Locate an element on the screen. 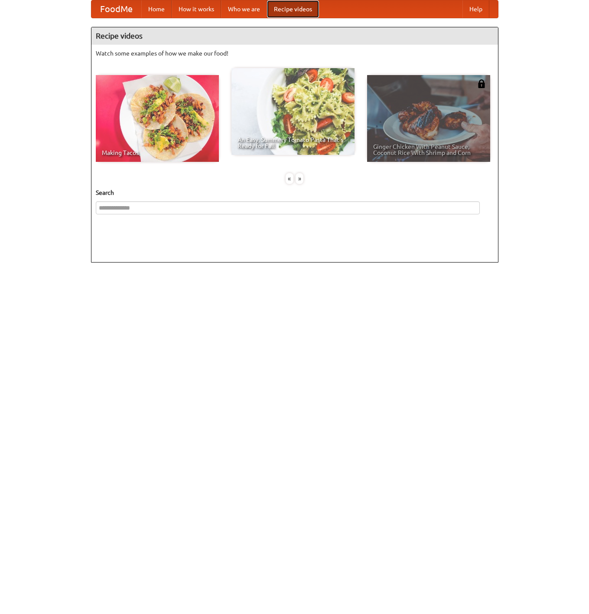  img: 483408.png is located at coordinates (482, 84).